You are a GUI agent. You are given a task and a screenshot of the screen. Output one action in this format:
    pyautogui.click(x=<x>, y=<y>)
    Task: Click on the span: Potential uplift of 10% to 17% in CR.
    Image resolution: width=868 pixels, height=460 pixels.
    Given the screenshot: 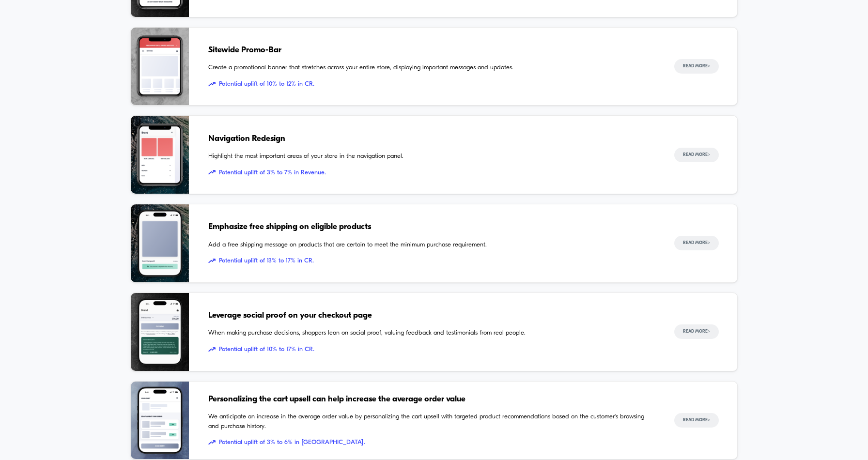 What is the action you would take?
    pyautogui.click(x=431, y=350)
    